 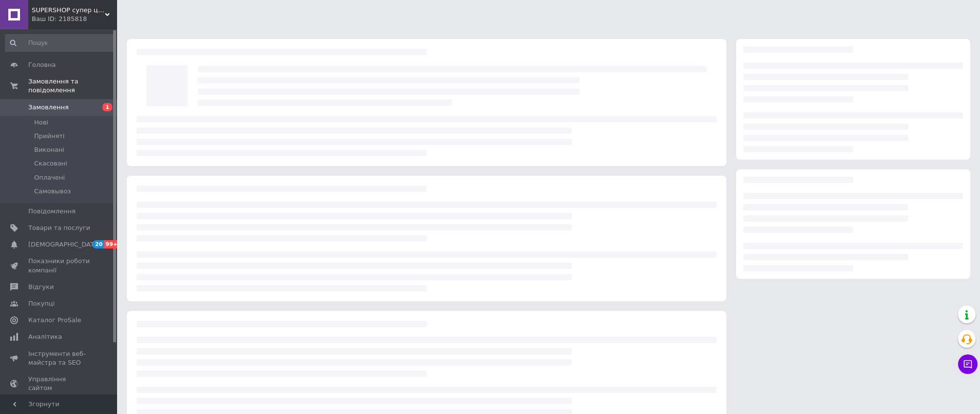 I want to click on span: Прийняті, so click(x=49, y=136).